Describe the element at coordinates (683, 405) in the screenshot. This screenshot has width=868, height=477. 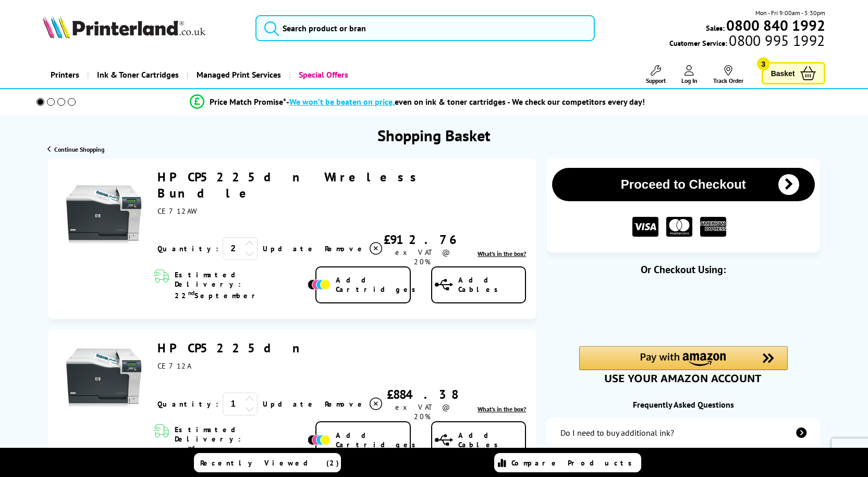
I see `div: Frequently Asked Questions` at that location.